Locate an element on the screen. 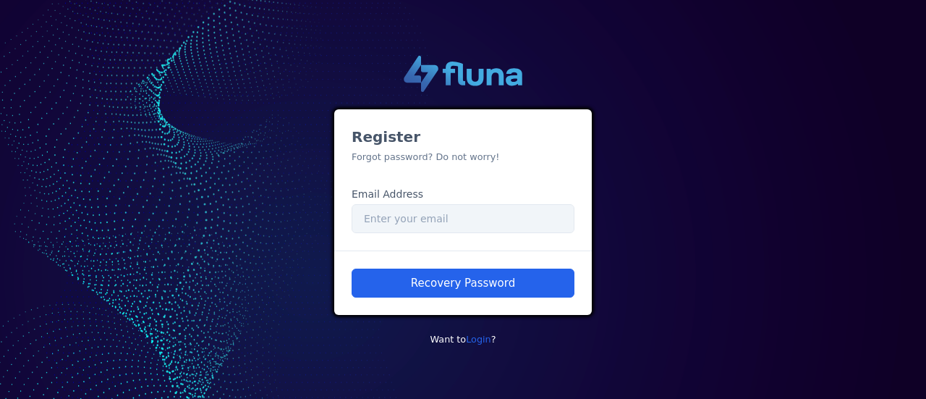  h3: Register is located at coordinates (463, 137).